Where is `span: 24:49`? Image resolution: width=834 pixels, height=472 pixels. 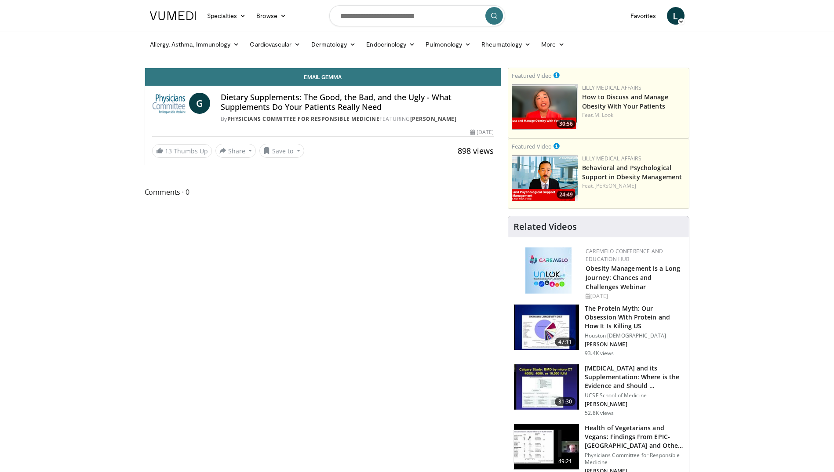
span: 24:49 is located at coordinates (566, 195).